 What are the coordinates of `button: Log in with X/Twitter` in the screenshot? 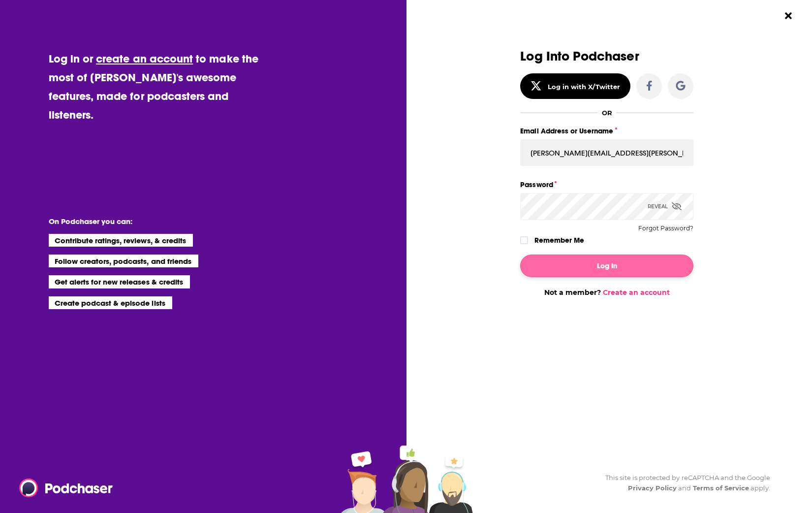 It's located at (576, 86).